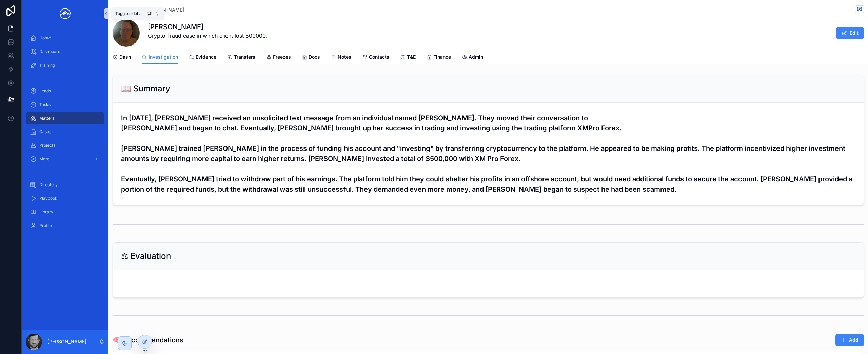 This screenshot has height=354, width=868. Describe the element at coordinates (48, 198) in the screenshot. I see `span: Playbook` at that location.